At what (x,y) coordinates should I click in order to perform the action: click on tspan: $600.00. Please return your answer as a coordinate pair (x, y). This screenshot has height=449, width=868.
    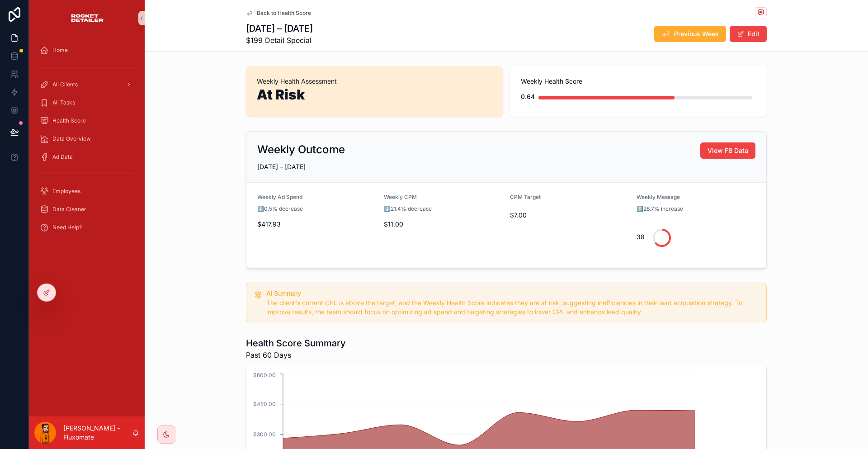
    Looking at the image, I should click on (265, 375).